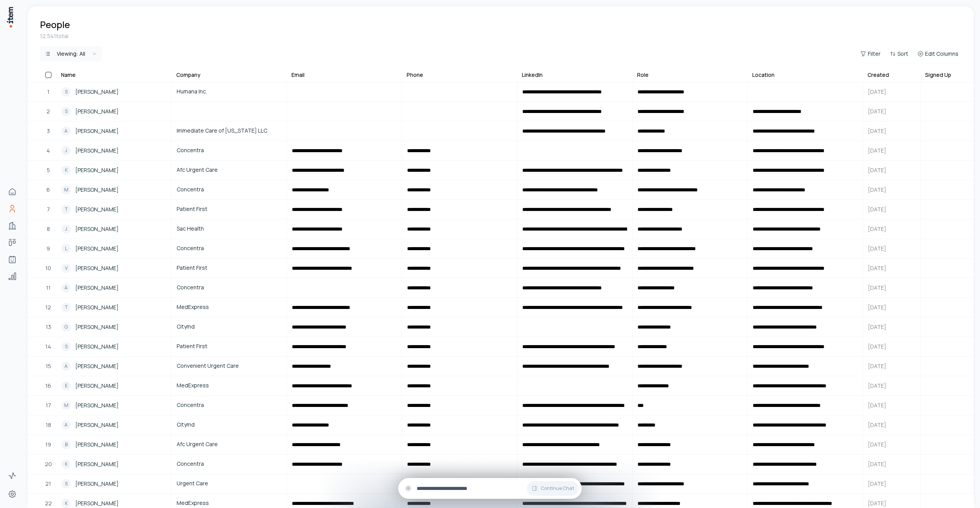 Image resolution: width=980 pixels, height=508 pixels. What do you see at coordinates (903, 54) in the screenshot?
I see `span: Sort` at bounding box center [903, 54].